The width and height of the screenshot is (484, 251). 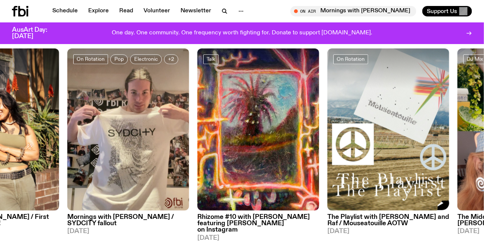 What do you see at coordinates (128, 130) in the screenshot?
I see `img: Jim in the fbi studio, showing off their white SYDCITY t-shirt.` at bounding box center [128, 130].